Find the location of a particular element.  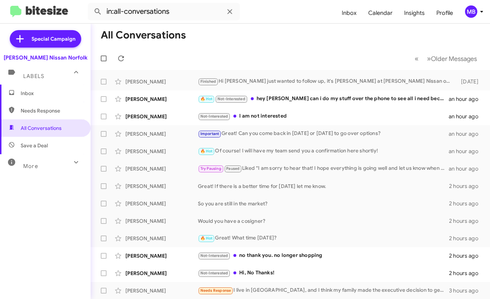

div: I am not interested is located at coordinates (324, 116).